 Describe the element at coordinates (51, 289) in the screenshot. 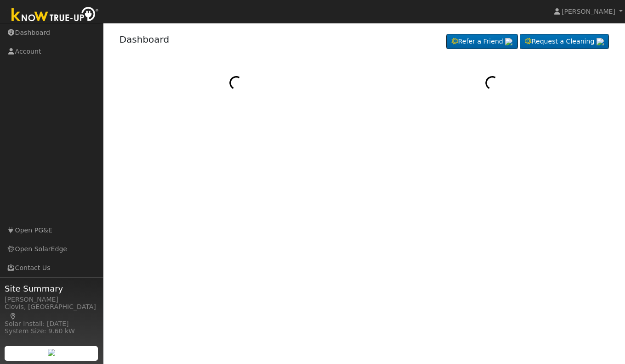

I see `span: Site Summary` at that location.